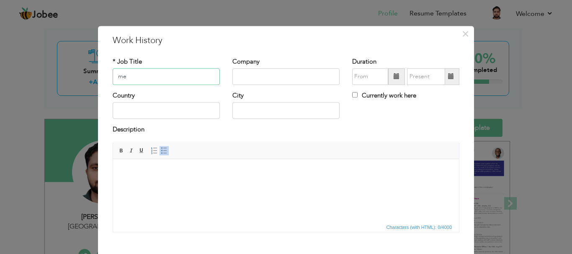 Image resolution: width=572 pixels, height=254 pixels. What do you see at coordinates (124, 96) in the screenshot?
I see `label: Country` at bounding box center [124, 96].